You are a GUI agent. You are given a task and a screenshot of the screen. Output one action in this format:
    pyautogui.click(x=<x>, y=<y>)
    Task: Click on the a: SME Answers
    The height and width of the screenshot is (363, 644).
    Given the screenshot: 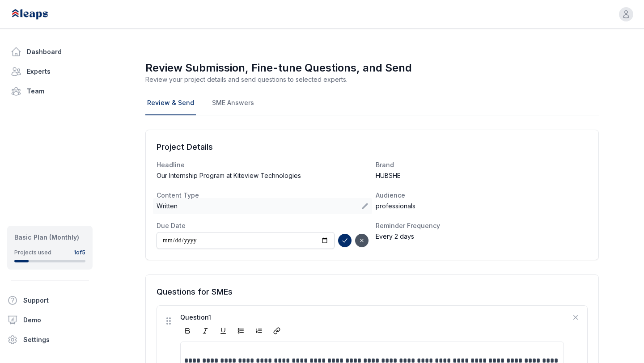 What is the action you would take?
    pyautogui.click(x=233, y=103)
    